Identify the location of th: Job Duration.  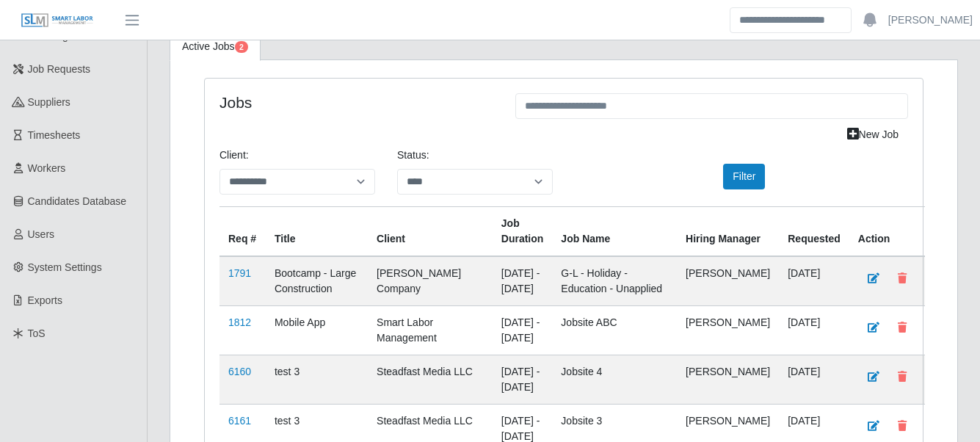
(523, 231).